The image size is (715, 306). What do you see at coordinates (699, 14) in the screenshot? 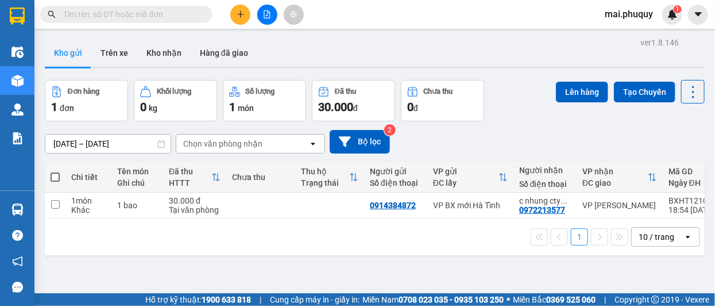
I see `span: caret-down` at bounding box center [699, 14].